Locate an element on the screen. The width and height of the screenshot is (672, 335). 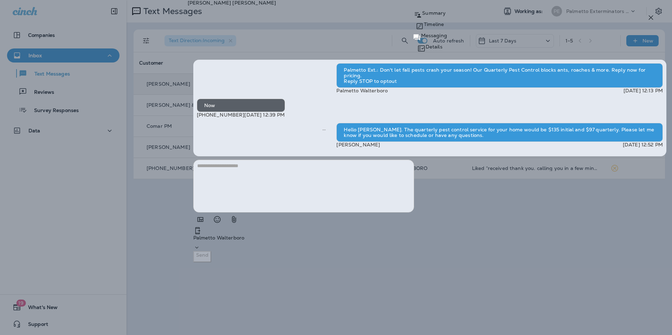
span: Sent is located at coordinates (324, 129).